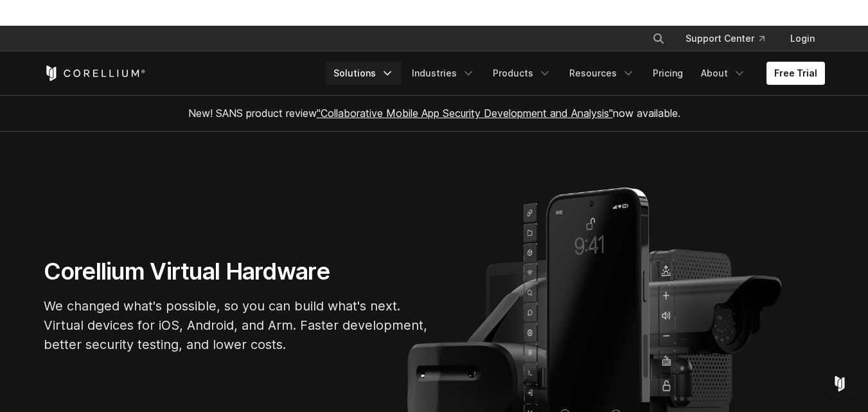 The width and height of the screenshot is (868, 412). What do you see at coordinates (434, 113) in the screenshot?
I see `span: New! SANS product review now available.` at bounding box center [434, 113].